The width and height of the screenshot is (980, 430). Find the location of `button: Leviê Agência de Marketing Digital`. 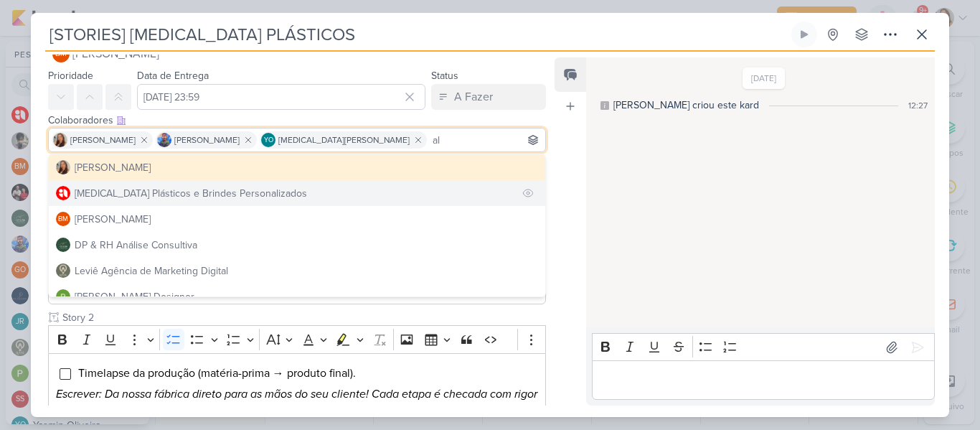

button: Leviê Agência de Marketing Digital is located at coordinates (297, 270).